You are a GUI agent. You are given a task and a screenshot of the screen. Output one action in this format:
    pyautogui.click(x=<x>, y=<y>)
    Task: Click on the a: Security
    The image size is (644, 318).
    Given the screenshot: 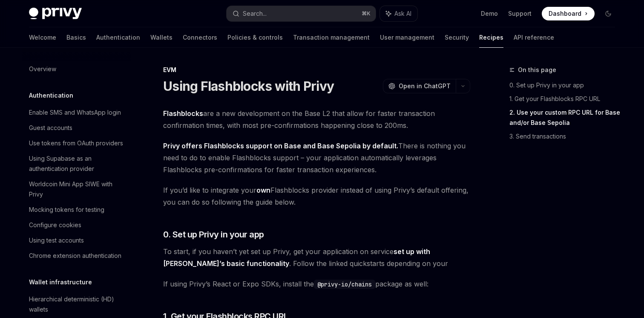 What is the action you would take?
    pyautogui.click(x=457, y=38)
    